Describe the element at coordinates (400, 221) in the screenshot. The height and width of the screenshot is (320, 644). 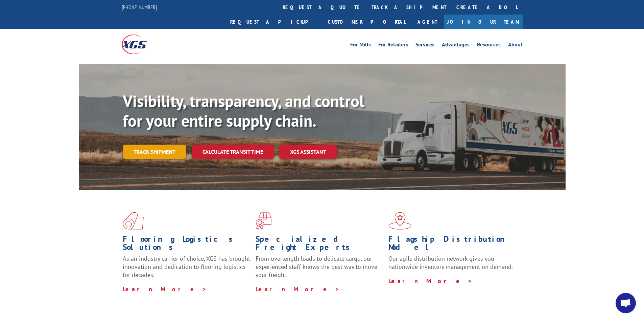
I see `img: xgs-icon-flagship-distribution-model-red` at that location.